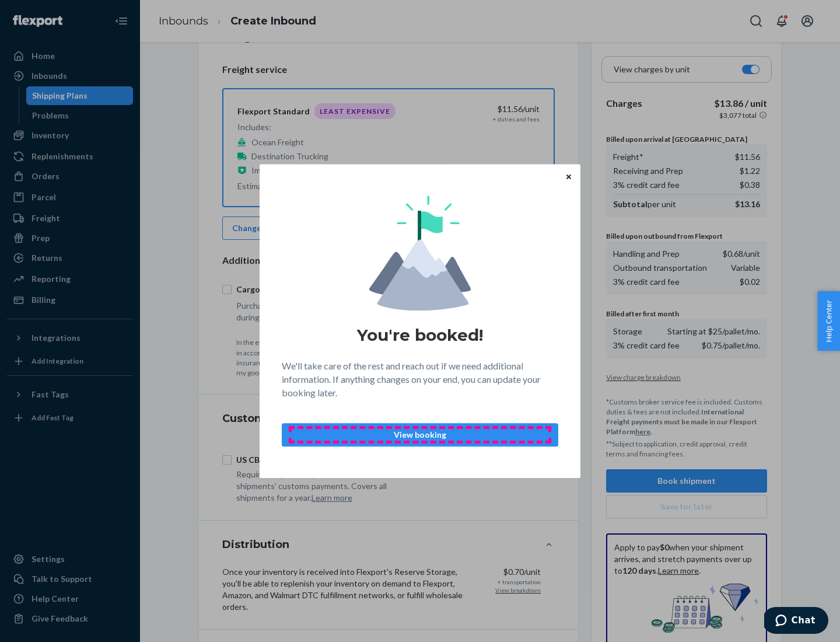 This screenshot has width=840, height=642. Describe the element at coordinates (420, 435) in the screenshot. I see `button: View booking` at that location.